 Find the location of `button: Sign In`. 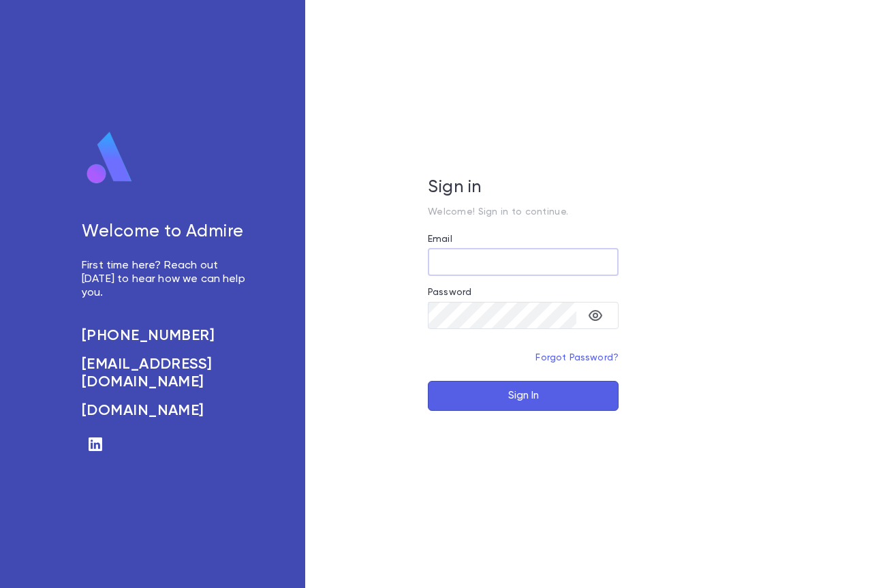

button: Sign In is located at coordinates (523, 396).